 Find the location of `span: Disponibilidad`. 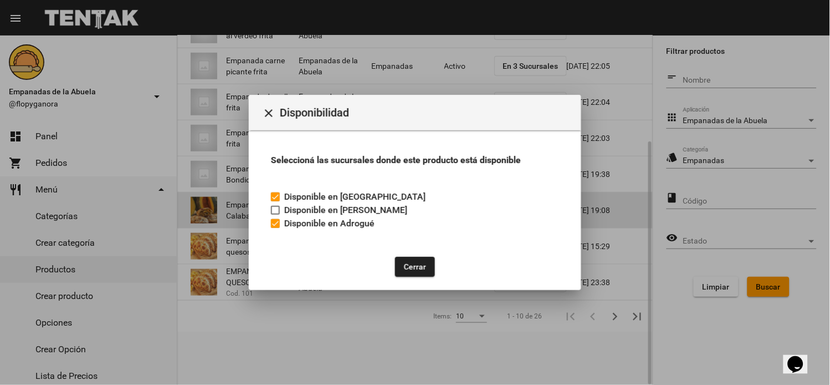

span: Disponibilidad is located at coordinates (426, 113).